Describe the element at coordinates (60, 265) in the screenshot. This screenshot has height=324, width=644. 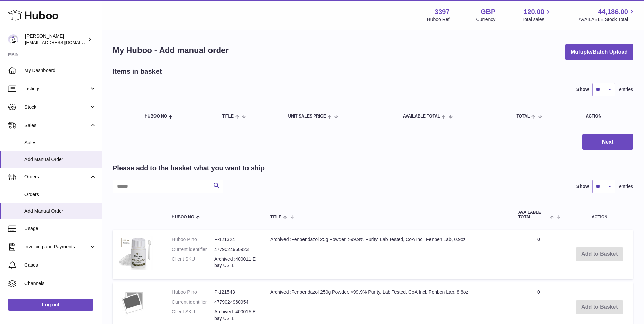
I see `span: Cases` at that location.